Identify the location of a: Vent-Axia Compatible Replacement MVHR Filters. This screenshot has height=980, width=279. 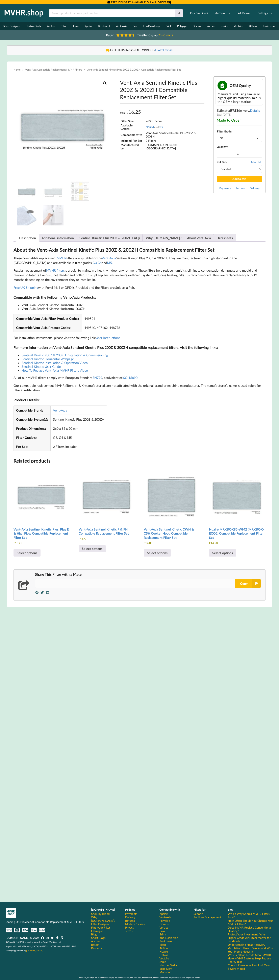
(54, 69).